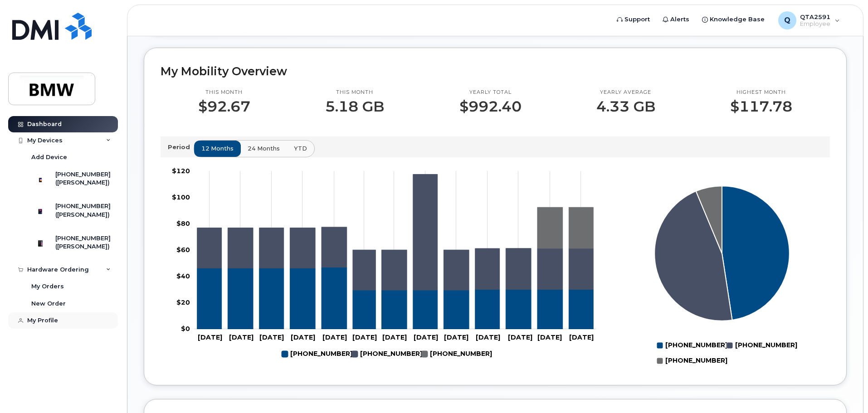 This screenshot has width=868, height=413. Describe the element at coordinates (633, 20) in the screenshot. I see `a: Support` at that location.